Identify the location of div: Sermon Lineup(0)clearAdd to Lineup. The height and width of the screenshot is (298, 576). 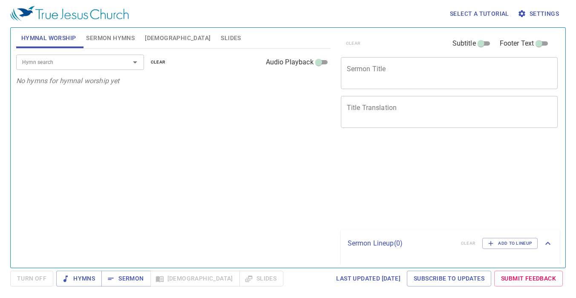
(450, 243).